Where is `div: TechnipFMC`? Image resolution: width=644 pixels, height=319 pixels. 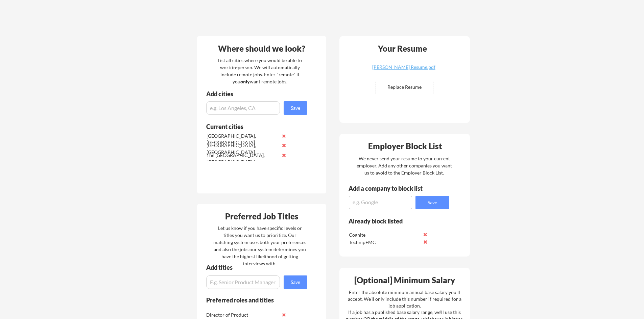
div: TechnipFMC is located at coordinates (384, 242).